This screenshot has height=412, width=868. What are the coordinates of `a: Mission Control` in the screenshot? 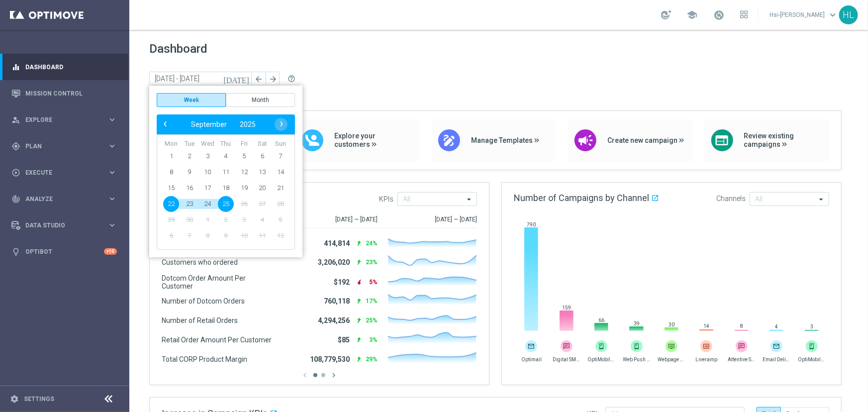 It's located at (71, 93).